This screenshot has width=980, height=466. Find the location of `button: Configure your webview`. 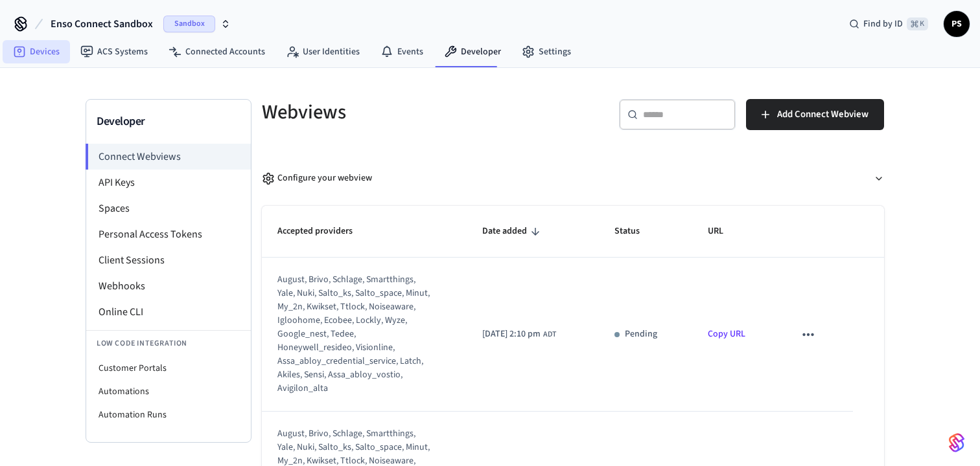

button: Configure your webview is located at coordinates (573, 178).